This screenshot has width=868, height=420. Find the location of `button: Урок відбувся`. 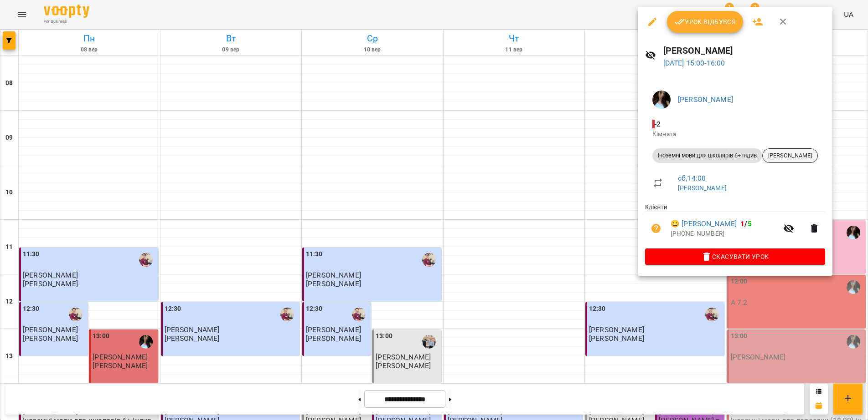

button: Урок відбувся is located at coordinates (705, 22).